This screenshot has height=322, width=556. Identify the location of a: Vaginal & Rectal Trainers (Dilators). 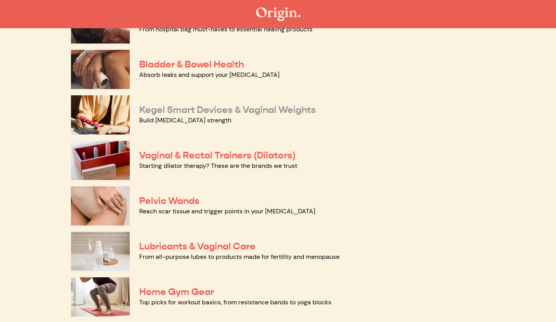
(217, 155).